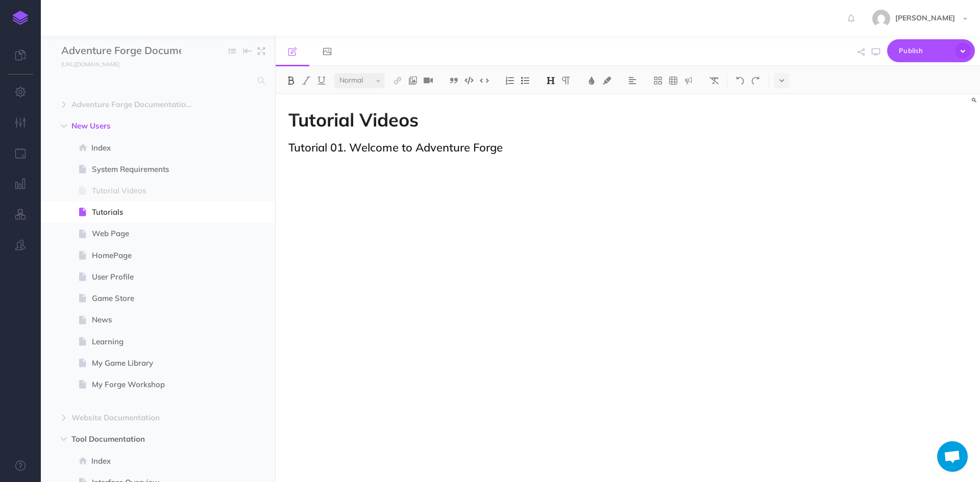 Image resolution: width=980 pixels, height=482 pixels. I want to click on span: Game Store, so click(153, 298).